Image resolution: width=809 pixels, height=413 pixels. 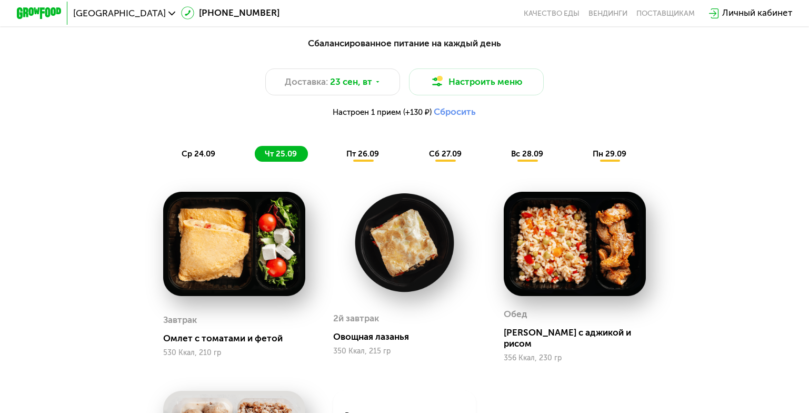 I want to click on div: Личный кабинет, so click(x=757, y=13).